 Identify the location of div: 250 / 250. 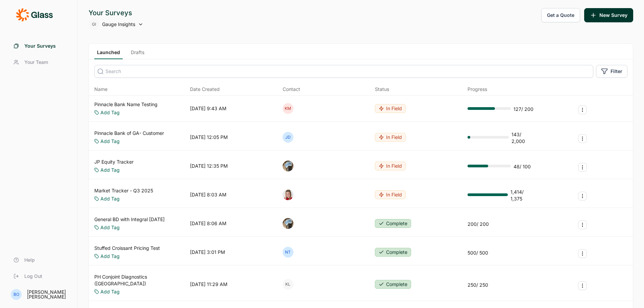
(478, 285).